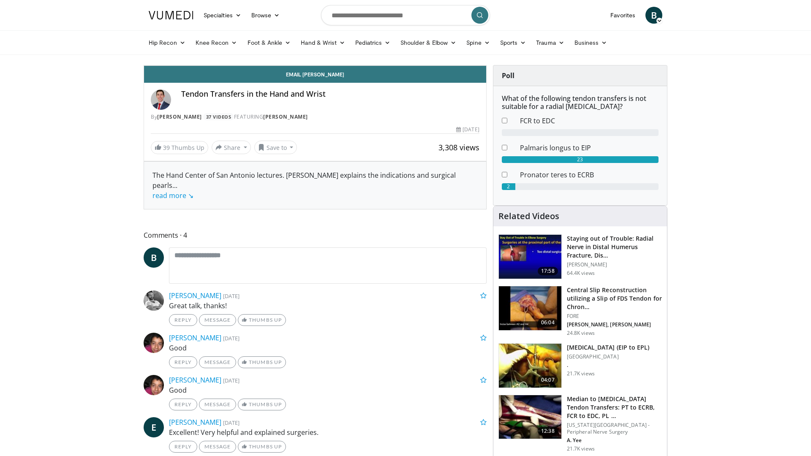 The image size is (811, 456). Describe the element at coordinates (529, 216) in the screenshot. I see `h4: Related Videos` at that location.